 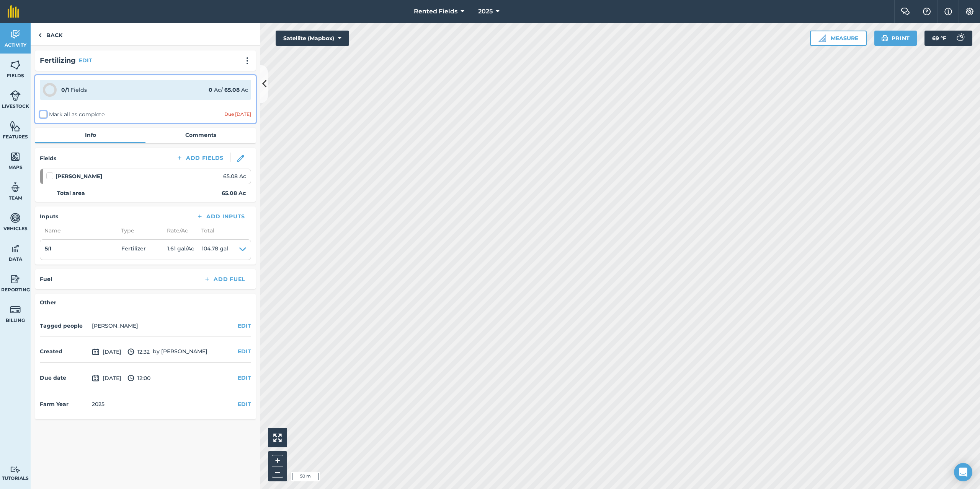 What do you see at coordinates (278, 438) in the screenshot?
I see `img: Four arrows, one pointing top left, one top right, one bottom right and the last bottom left` at bounding box center [278, 438].